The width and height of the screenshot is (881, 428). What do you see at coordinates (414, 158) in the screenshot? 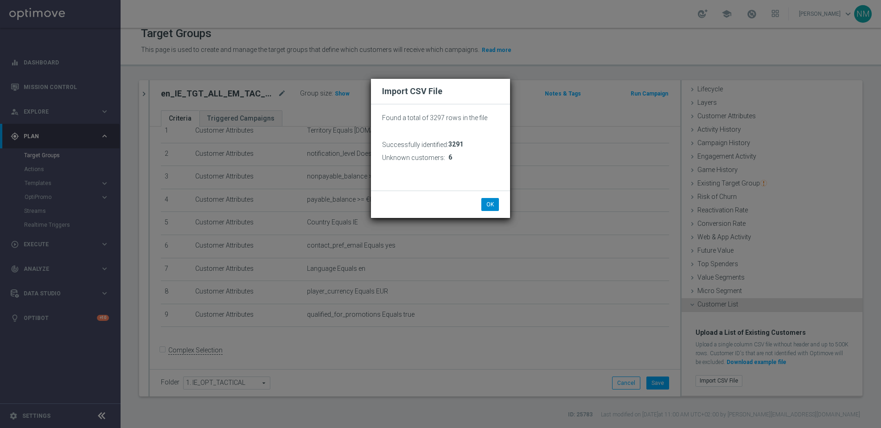
I see `h3: Unknown customers:` at bounding box center [414, 158].